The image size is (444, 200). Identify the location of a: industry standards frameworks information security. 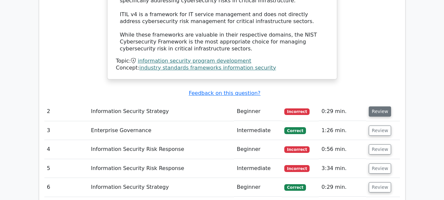
(208, 67).